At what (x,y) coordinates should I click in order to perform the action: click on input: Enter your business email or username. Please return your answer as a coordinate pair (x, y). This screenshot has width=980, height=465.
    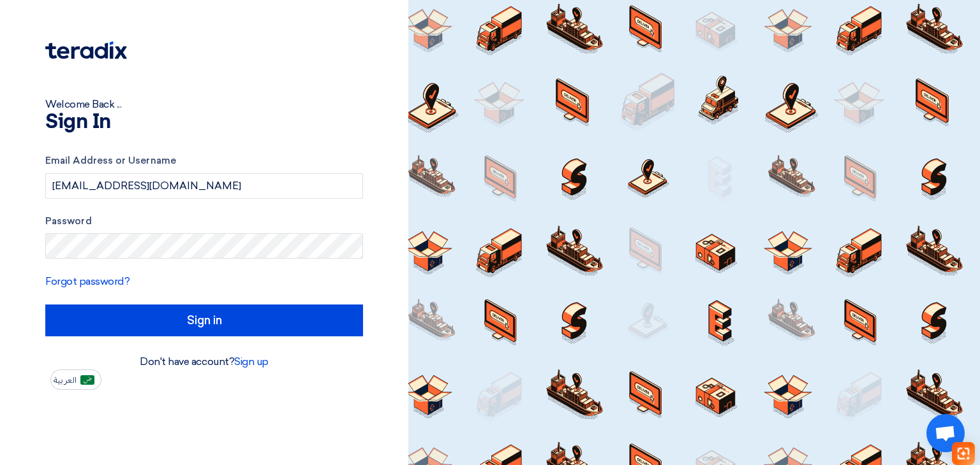
    Looking at the image, I should click on (204, 186).